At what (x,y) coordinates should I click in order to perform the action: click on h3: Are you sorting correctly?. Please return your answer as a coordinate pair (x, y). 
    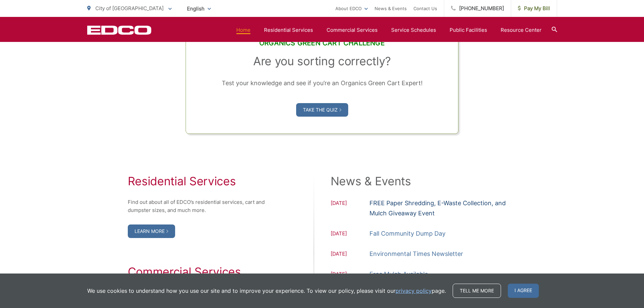
    Looking at the image, I should click on (322, 61).